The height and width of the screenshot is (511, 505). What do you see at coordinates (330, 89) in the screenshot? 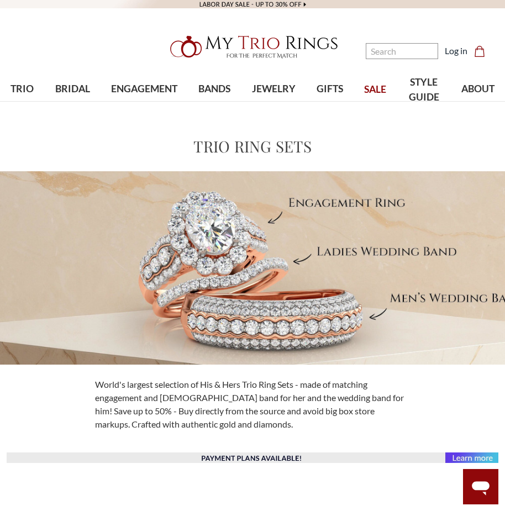
I see `span: GIFTS` at bounding box center [330, 89].